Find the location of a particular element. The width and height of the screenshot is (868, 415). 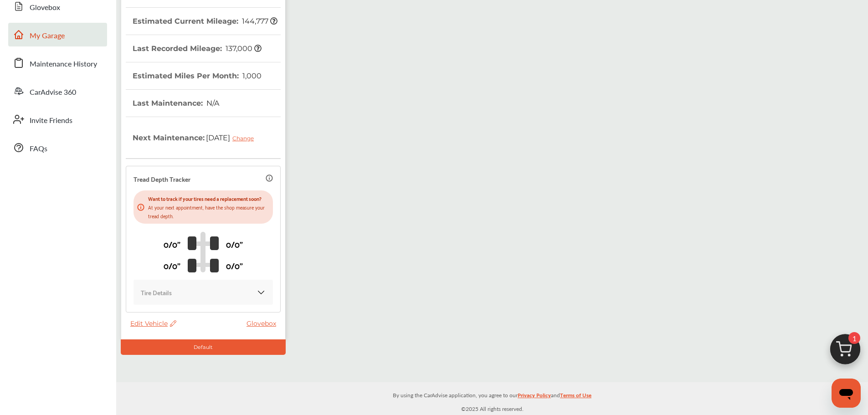

a: Invite Friends is located at coordinates (58, 119).